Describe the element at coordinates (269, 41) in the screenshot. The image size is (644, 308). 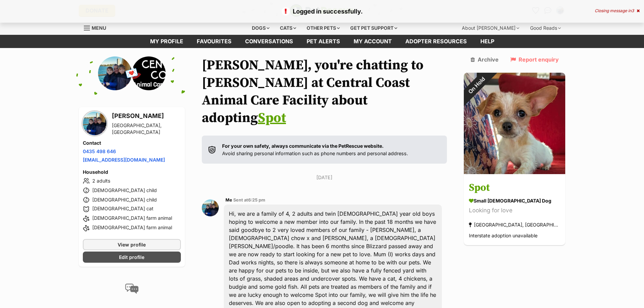
I see `a: conversations` at that location.